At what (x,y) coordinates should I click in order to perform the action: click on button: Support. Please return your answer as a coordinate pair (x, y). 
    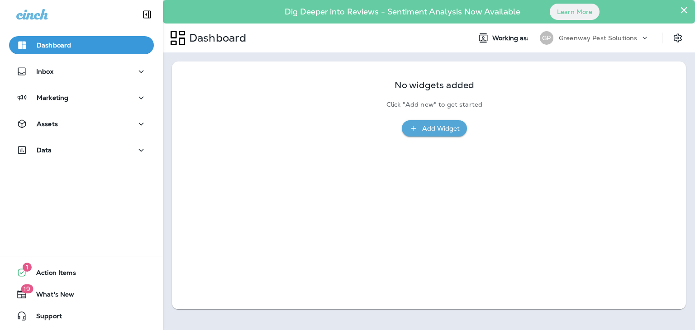
    Looking at the image, I should click on (81, 316).